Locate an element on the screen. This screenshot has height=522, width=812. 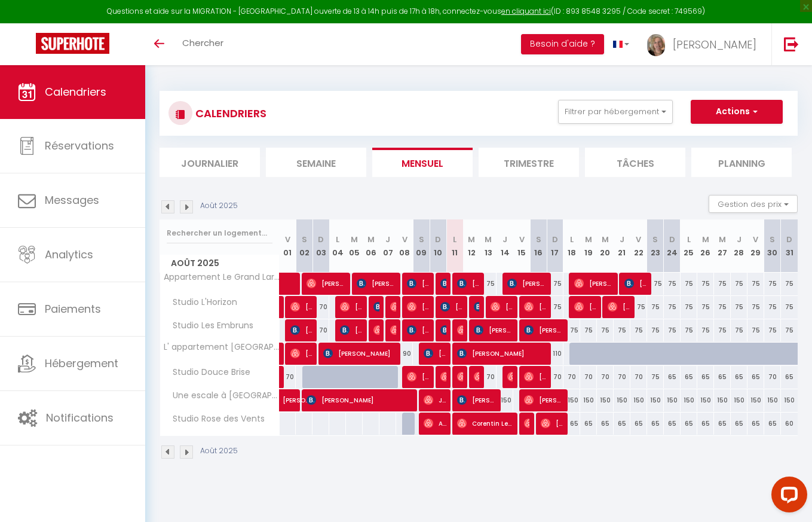
p: Août 2025 is located at coordinates (219, 205).